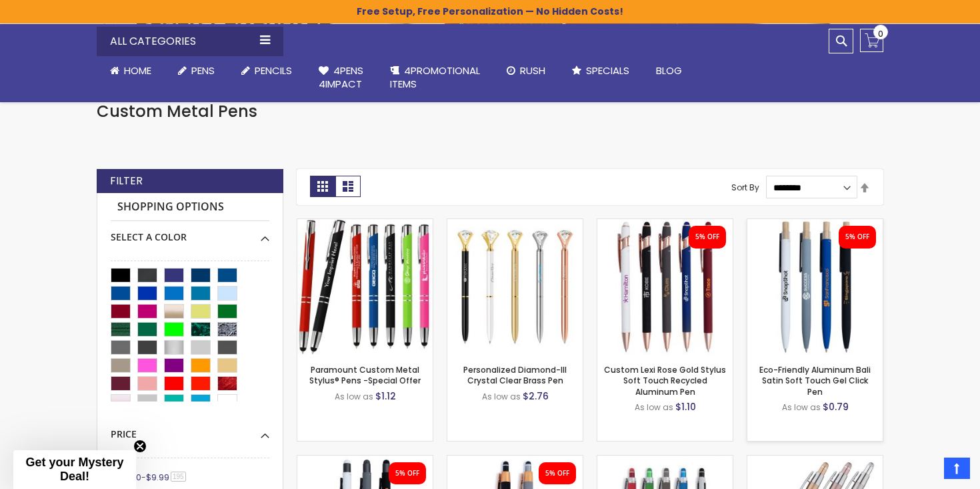 This screenshot has width=980, height=489. Describe the element at coordinates (881, 34) in the screenshot. I see `span: 0` at that location.